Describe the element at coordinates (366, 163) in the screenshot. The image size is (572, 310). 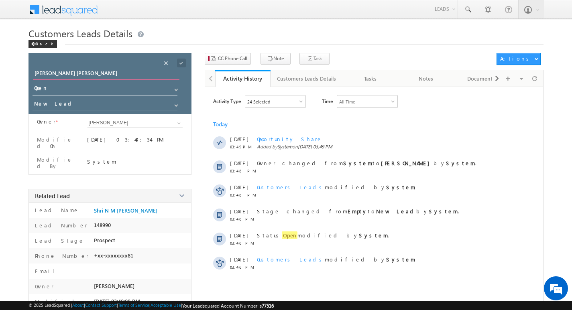
I see `span: Owner changed from to by .` at that location.